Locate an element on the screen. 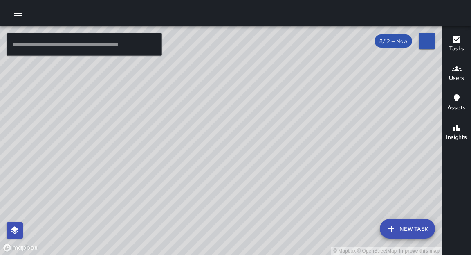 The width and height of the screenshot is (471, 255). button: Users is located at coordinates (457, 74).